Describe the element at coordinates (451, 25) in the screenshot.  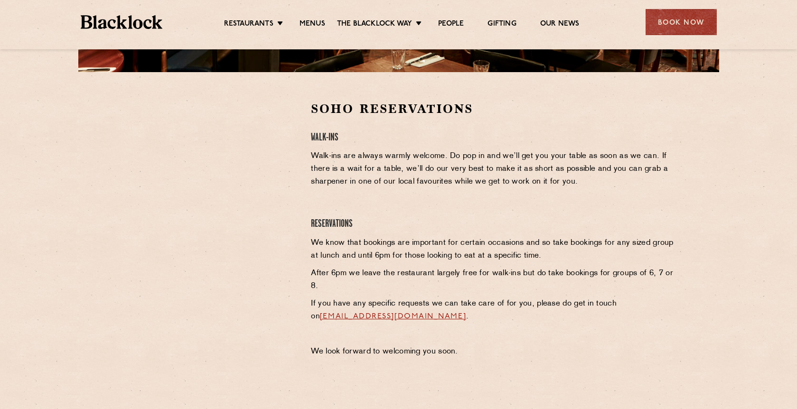
I see `a: People` at that location.